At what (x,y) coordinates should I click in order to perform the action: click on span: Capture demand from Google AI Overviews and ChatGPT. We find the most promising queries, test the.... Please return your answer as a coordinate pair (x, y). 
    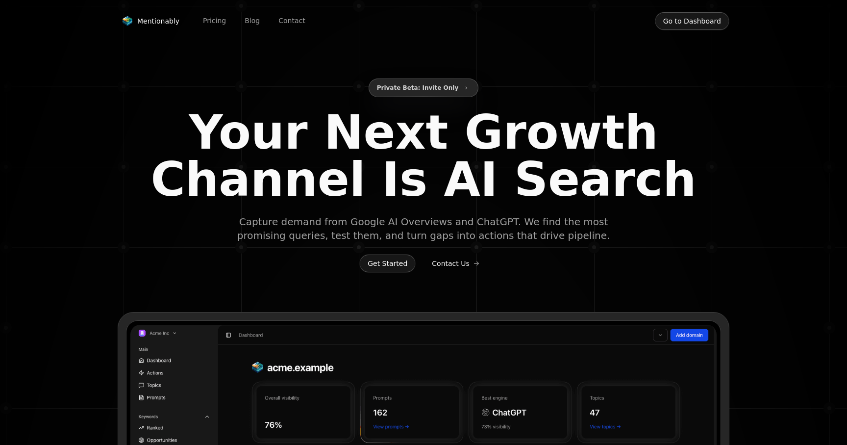
    Looking at the image, I should click on (423, 228).